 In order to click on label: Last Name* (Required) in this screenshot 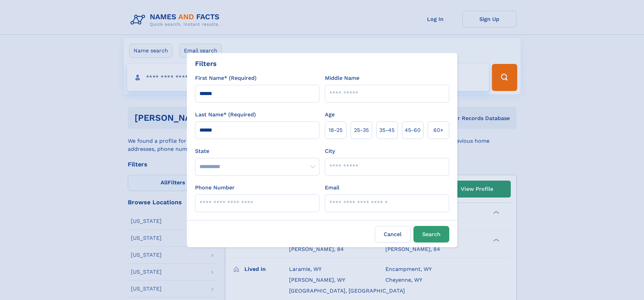, I will do `click(226, 115)`.